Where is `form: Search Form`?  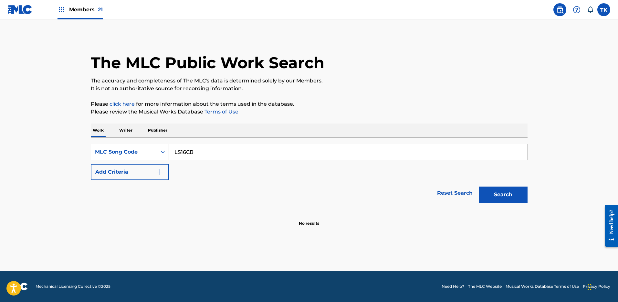
form: Search Form is located at coordinates (309, 175).